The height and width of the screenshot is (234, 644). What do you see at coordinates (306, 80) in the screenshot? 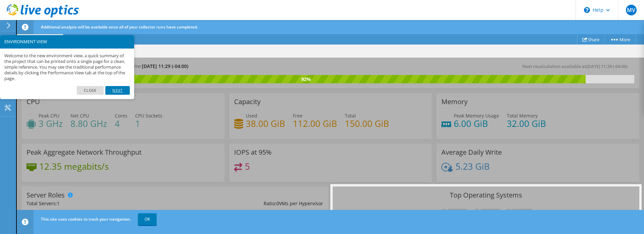
I see `div: 92%` at bounding box center [306, 80].